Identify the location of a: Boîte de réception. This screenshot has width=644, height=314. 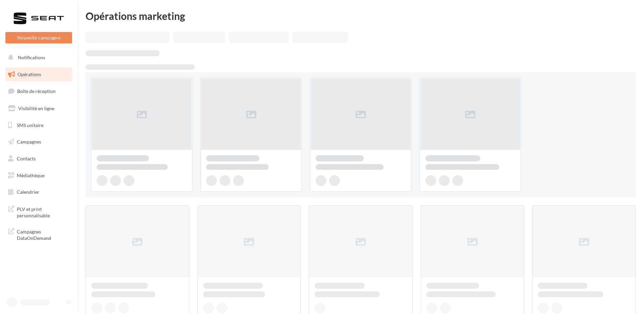
(39, 91).